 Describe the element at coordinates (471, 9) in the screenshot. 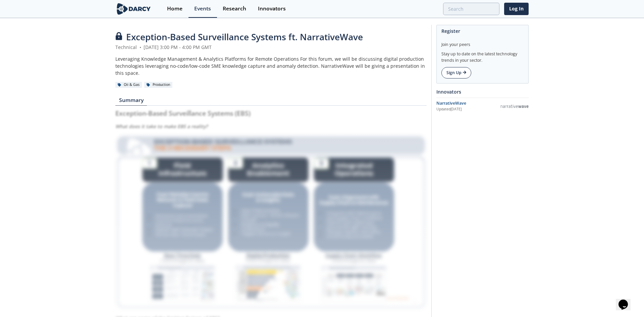

I see `input: Advanced Search` at that location.